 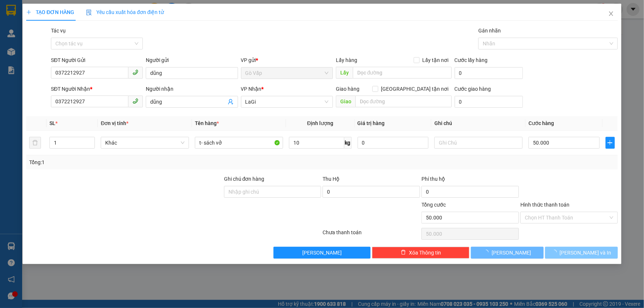 What do you see at coordinates (545, 205) in the screenshot?
I see `label: Hình thức thanh toán` at bounding box center [545, 205].